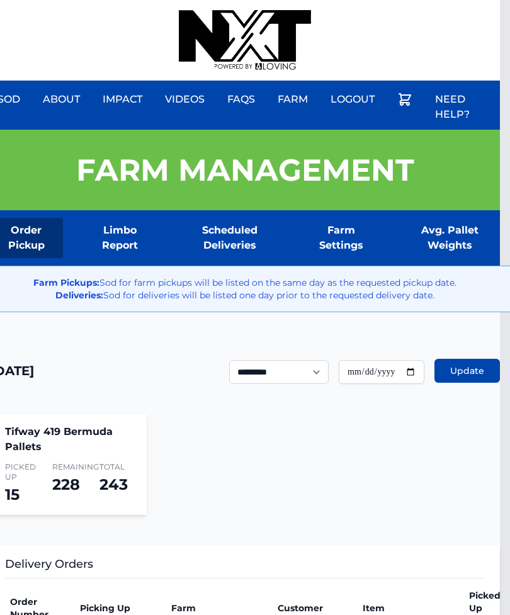 This screenshot has height=615, width=510. What do you see at coordinates (245, 40) in the screenshot?
I see `img: nextdaysod.com Logo` at bounding box center [245, 40].